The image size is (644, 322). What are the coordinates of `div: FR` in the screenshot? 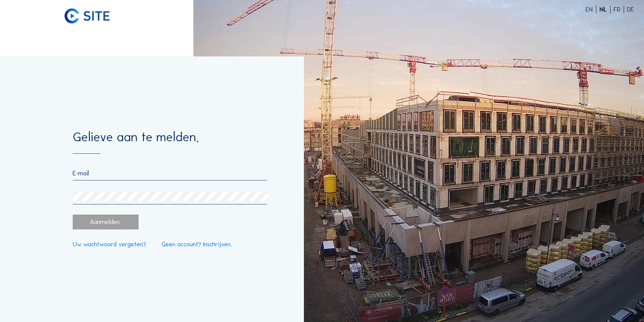 It's located at (619, 10).